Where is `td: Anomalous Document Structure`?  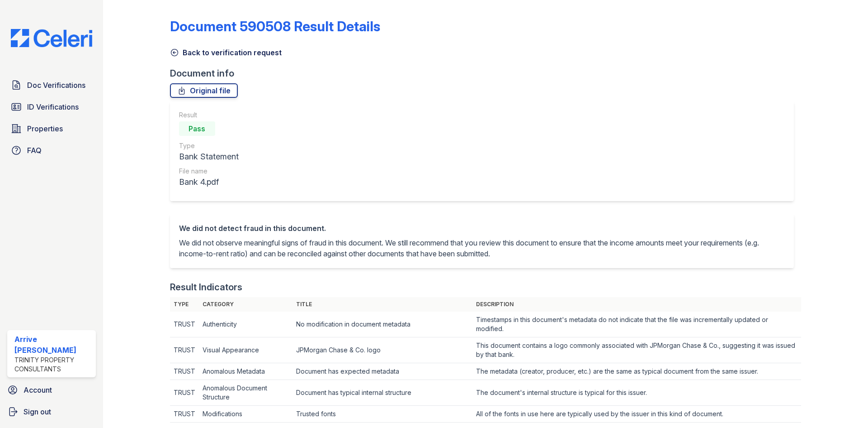 td: Anomalous Document Structure is located at coordinates (245, 392).